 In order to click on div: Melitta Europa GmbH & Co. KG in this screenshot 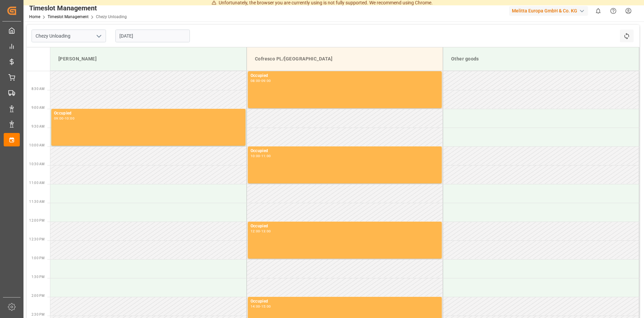, I will do `click(548, 10)`.